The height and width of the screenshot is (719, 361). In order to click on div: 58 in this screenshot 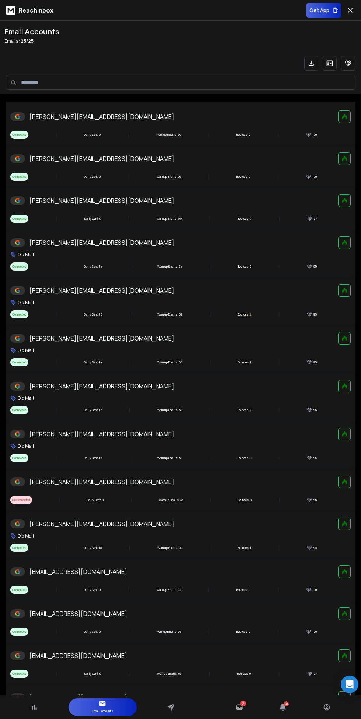, I will do `click(169, 458)`.